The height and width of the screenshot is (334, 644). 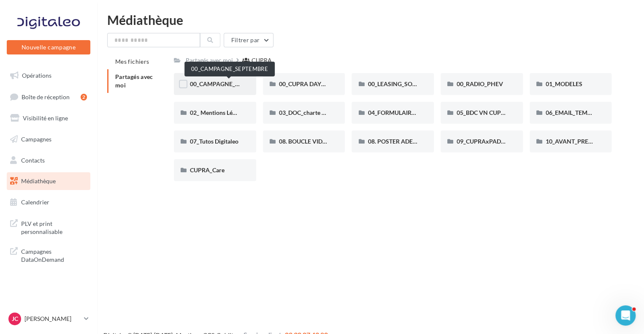 What do you see at coordinates (49, 255) in the screenshot?
I see `a: Campagnes DataOnDemand` at bounding box center [49, 255].